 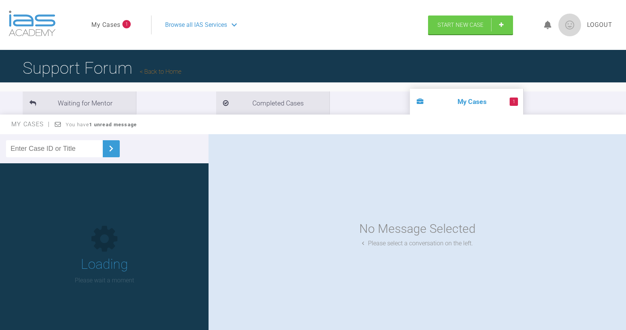 What do you see at coordinates (79, 103) in the screenshot?
I see `li: Waiting for Mentor` at bounding box center [79, 103].